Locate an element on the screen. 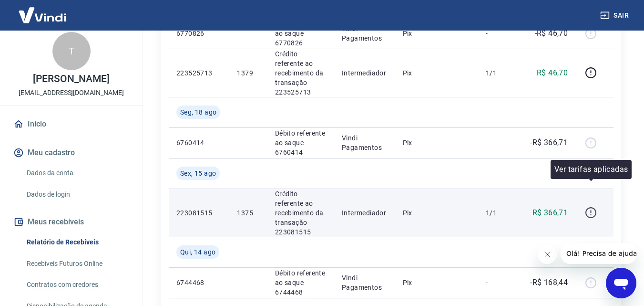  p: 6770826 is located at coordinates (199, 34).